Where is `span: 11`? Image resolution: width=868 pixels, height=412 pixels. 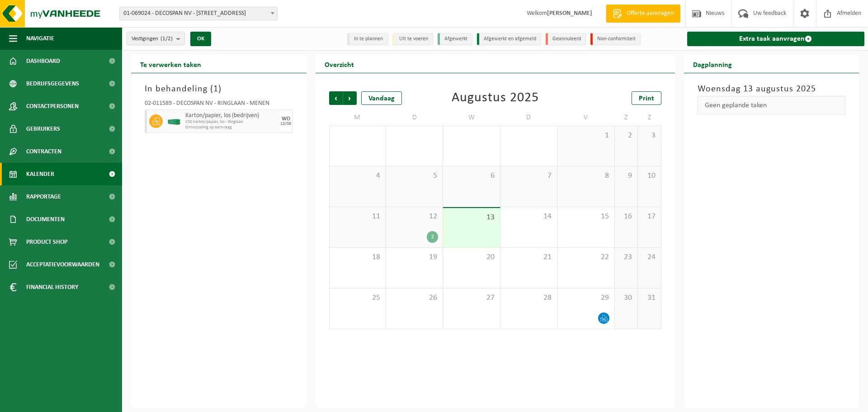 span: 11 is located at coordinates (358, 217).